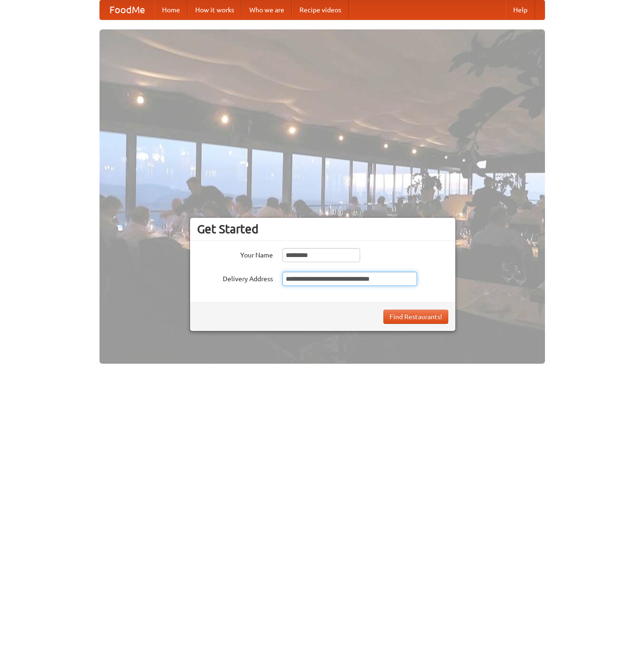 The height and width of the screenshot is (671, 644). Describe the element at coordinates (235, 278) in the screenshot. I see `label: Delivery Address` at that location.